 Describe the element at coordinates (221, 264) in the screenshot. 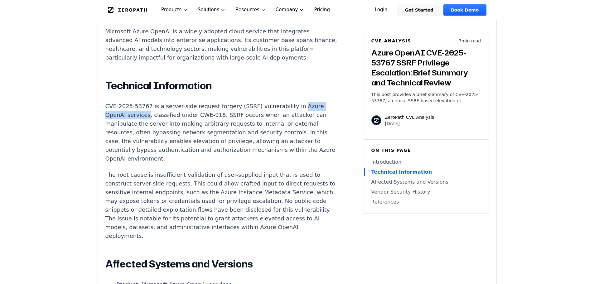

I see `h2: Affected Systems and Versions` at that location.